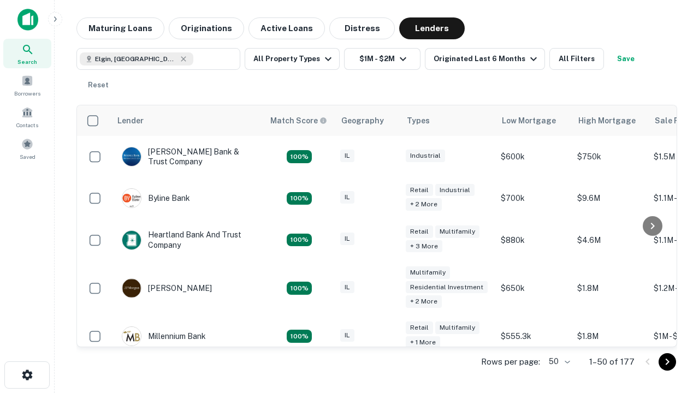 Image resolution: width=699 pixels, height=393 pixels. I want to click on td: $4.6M, so click(610, 240).